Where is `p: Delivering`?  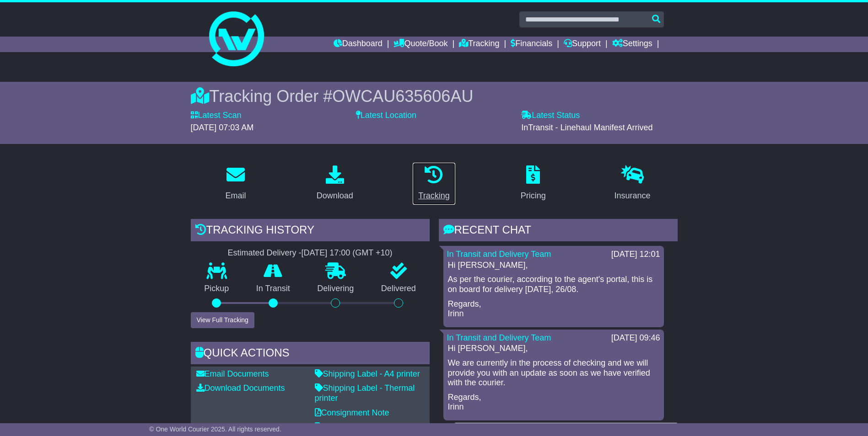 p: Delivering is located at coordinates (336, 289).